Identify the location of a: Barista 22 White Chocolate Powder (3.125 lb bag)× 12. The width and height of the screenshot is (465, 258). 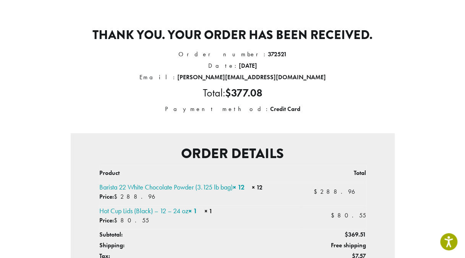
(172, 187).